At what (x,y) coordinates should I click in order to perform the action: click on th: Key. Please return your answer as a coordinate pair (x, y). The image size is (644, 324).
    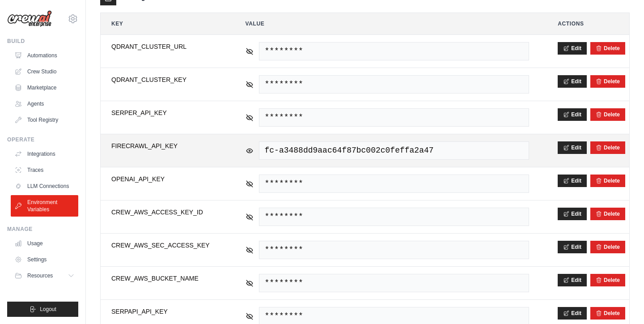
    Looking at the image, I should click on (164, 24).